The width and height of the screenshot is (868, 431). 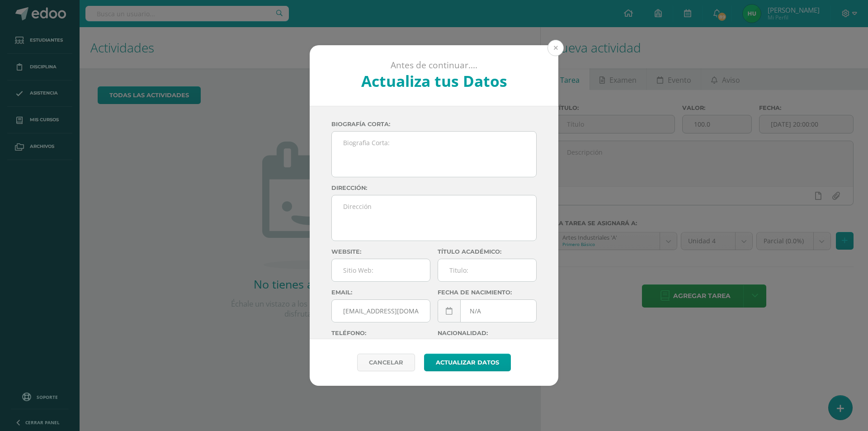 I want to click on a: Cancelar, so click(x=386, y=362).